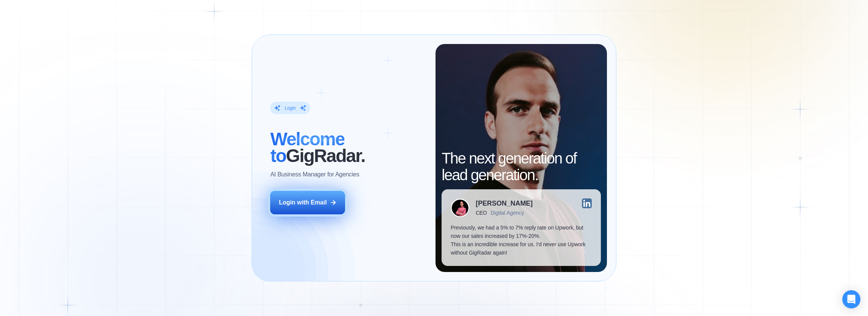  Describe the element at coordinates (308, 147) in the screenshot. I see `span: Welcome to` at that location.